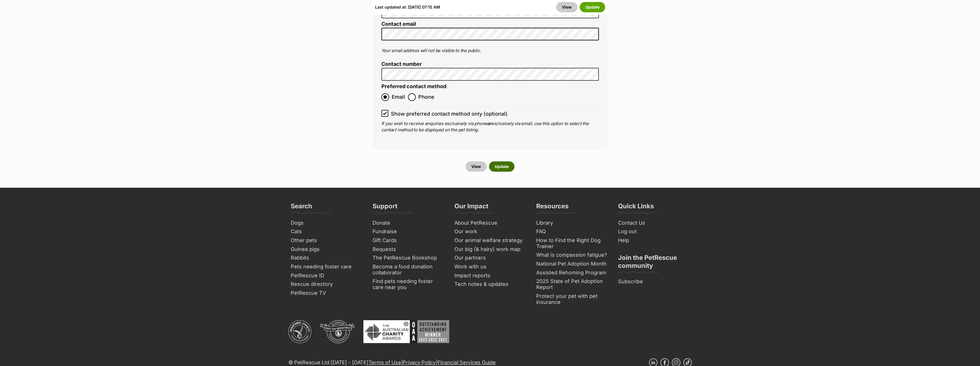  I want to click on a: Gift Cards, so click(408, 241).